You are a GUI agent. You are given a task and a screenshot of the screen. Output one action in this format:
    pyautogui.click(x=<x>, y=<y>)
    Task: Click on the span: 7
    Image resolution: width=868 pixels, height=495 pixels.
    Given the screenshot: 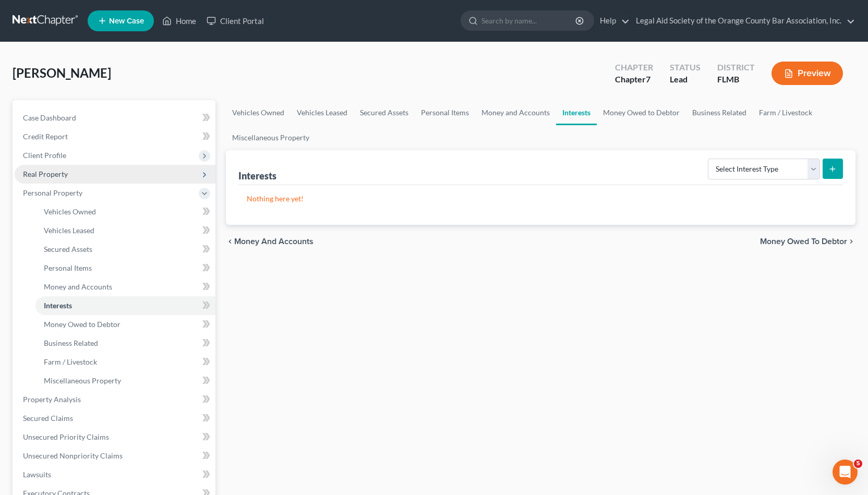 What is the action you would take?
    pyautogui.click(x=648, y=79)
    